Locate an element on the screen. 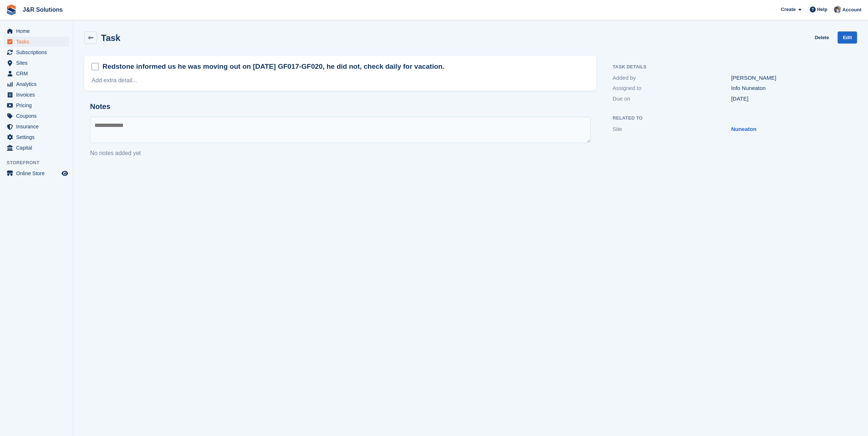  a: J&R Solutions is located at coordinates (42, 9).